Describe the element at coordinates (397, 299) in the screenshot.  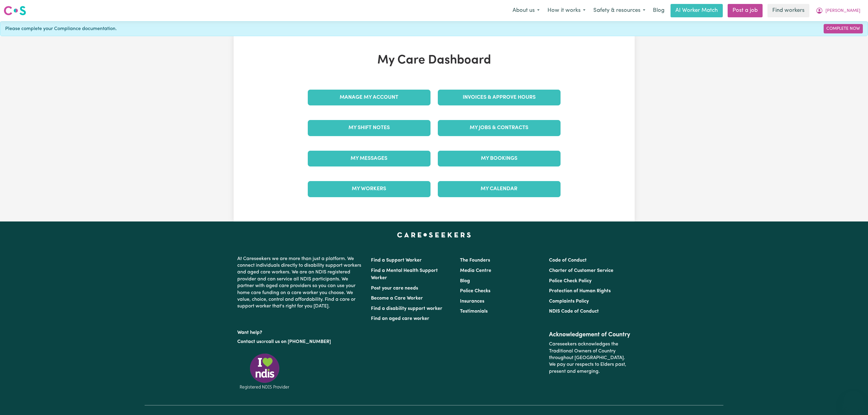
I see `a: Become a Care Worker` at that location.